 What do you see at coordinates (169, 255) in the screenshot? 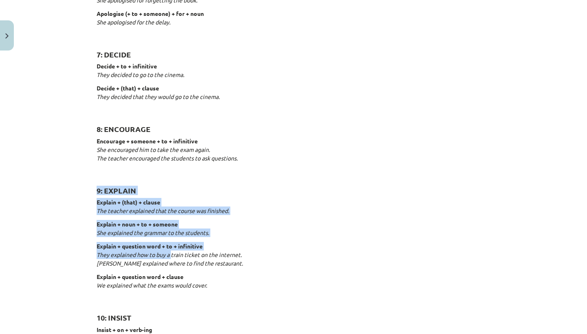
I see `em: They explained how to buy a train ticket on the internet.` at bounding box center [169, 255].